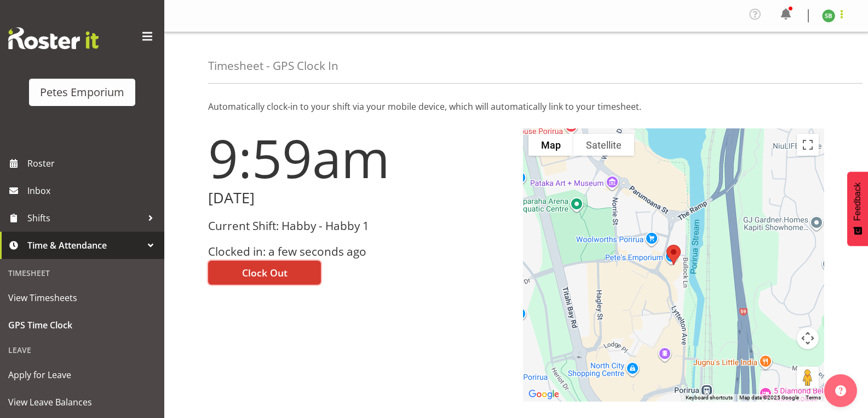 The width and height of the screenshot is (868, 418). Describe the element at coordinates (808, 145) in the screenshot. I see `button: Toggle fullscreen view` at that location.